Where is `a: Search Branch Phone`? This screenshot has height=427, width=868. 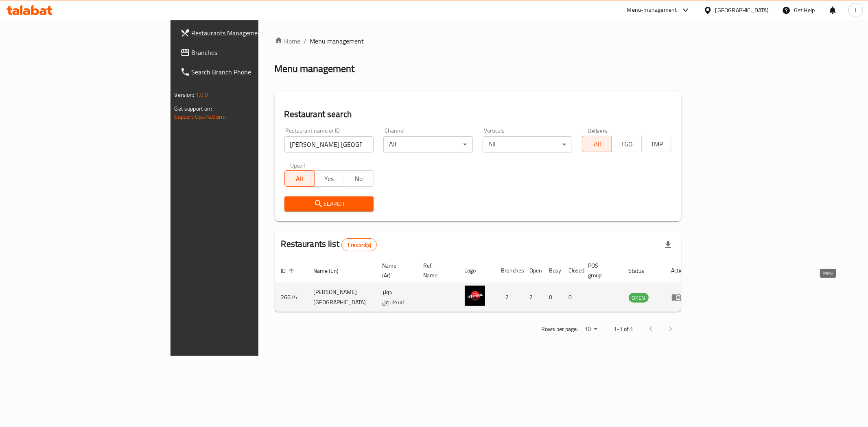
a: Search Branch Phone is located at coordinates (245, 72).